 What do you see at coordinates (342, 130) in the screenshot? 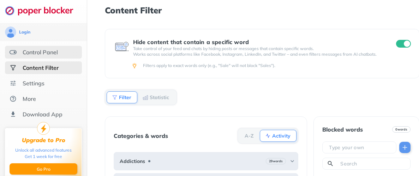
I see `div: Blocked words` at bounding box center [342, 130].